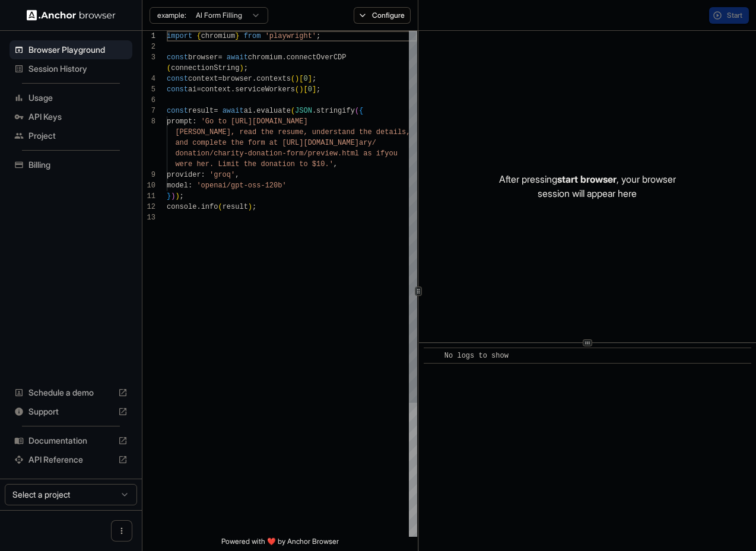 Image resolution: width=756 pixels, height=551 pixels. What do you see at coordinates (149, 100) in the screenshot?
I see `div: 6` at bounding box center [149, 100].